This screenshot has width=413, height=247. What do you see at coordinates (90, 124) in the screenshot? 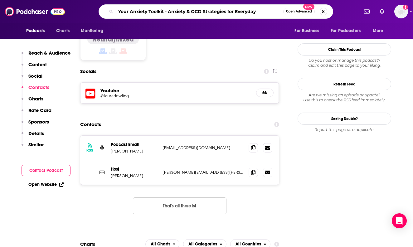
I see `h2: Contacts` at bounding box center [90, 124].